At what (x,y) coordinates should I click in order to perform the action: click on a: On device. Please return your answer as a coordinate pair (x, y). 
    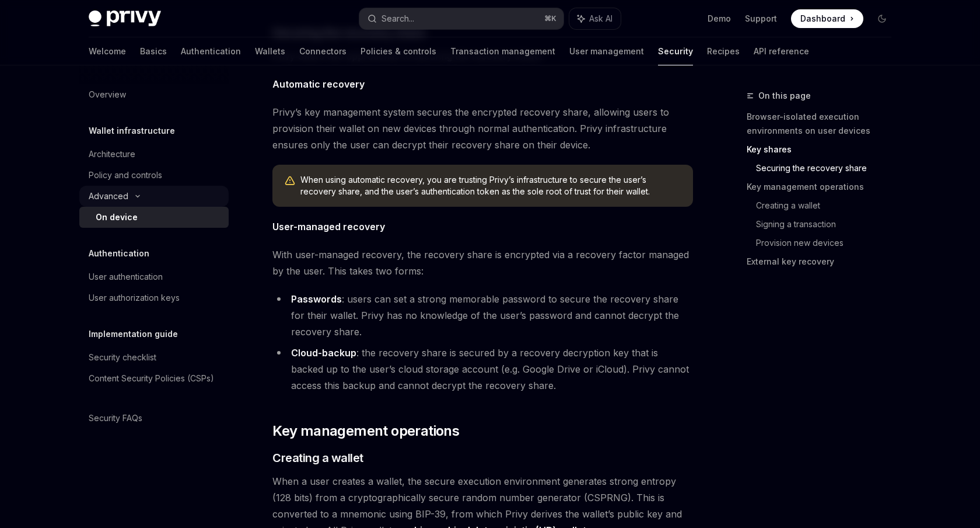
    Looking at the image, I should click on (154, 217).